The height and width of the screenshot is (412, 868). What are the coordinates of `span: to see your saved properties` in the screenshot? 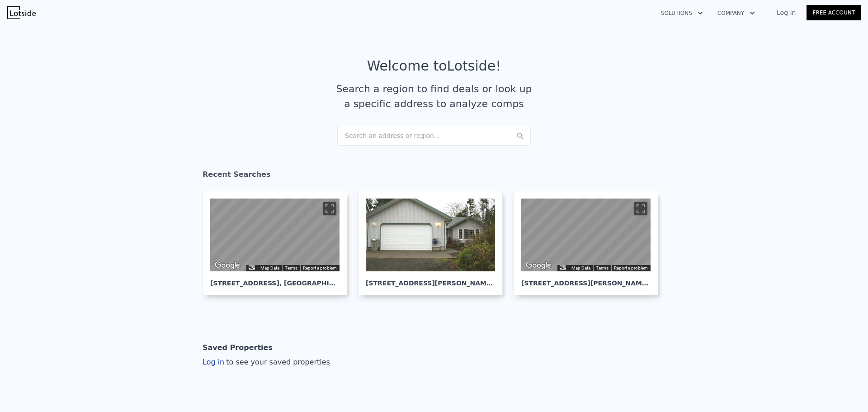 It's located at (277, 362).